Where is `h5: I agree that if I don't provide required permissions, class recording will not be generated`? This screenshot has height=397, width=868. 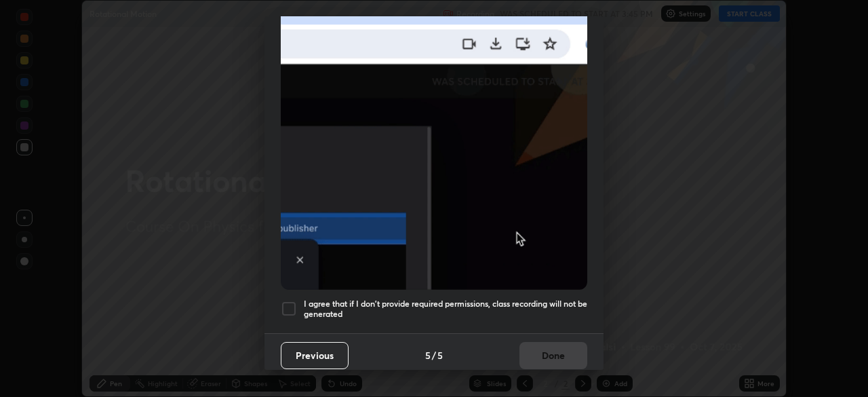 h5: I agree that if I don't provide required permissions, class recording will not be generated is located at coordinates (446, 309).